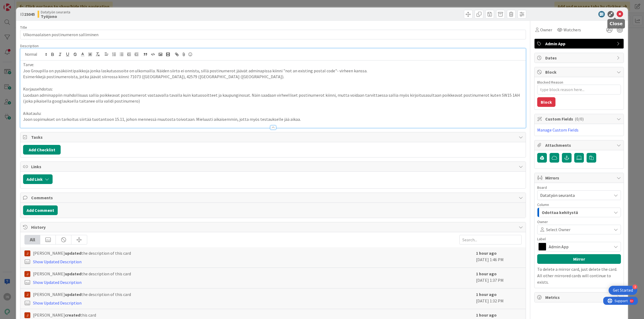  Describe the element at coordinates (579, 119) in the screenshot. I see `span: ( 0/0 )` at that location.